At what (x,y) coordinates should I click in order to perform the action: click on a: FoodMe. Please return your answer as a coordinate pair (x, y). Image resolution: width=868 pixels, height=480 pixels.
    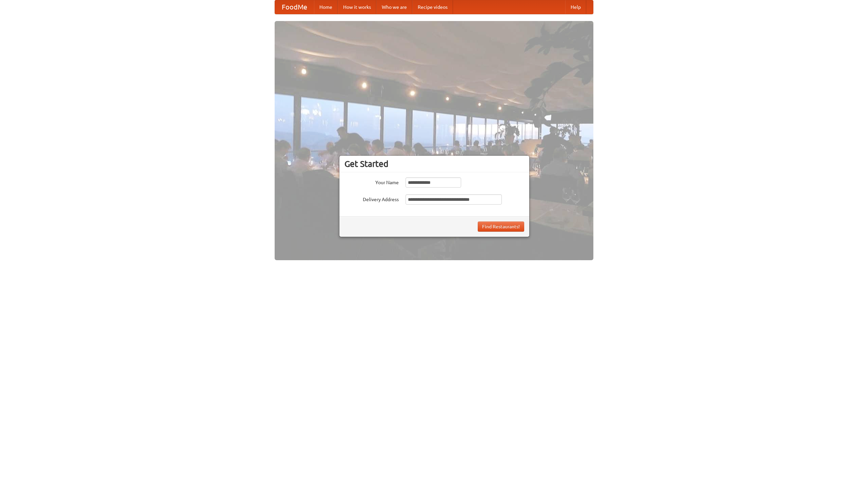
    Looking at the image, I should click on (294, 7).